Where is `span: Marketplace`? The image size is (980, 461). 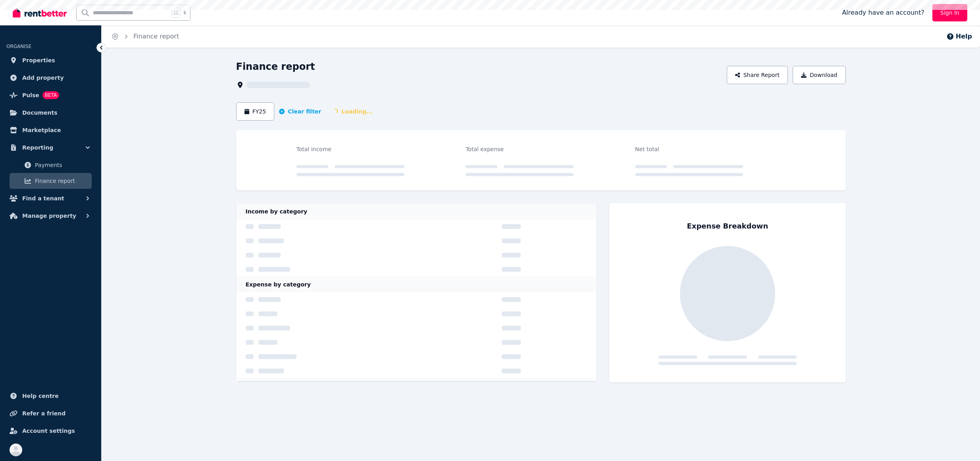 span: Marketplace is located at coordinates (41, 130).